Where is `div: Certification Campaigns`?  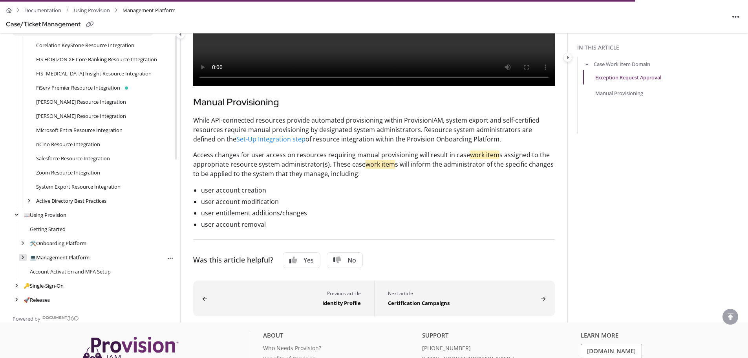 div: Certification Campaigns is located at coordinates (463, 302).